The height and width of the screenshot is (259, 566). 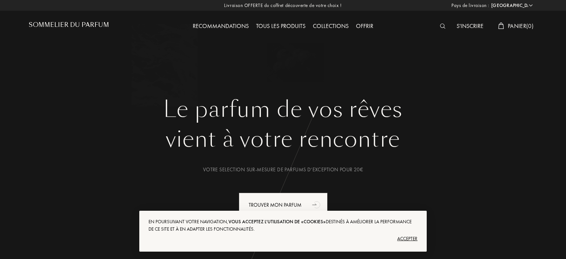 I want to click on a: S'inscrire, so click(x=470, y=26).